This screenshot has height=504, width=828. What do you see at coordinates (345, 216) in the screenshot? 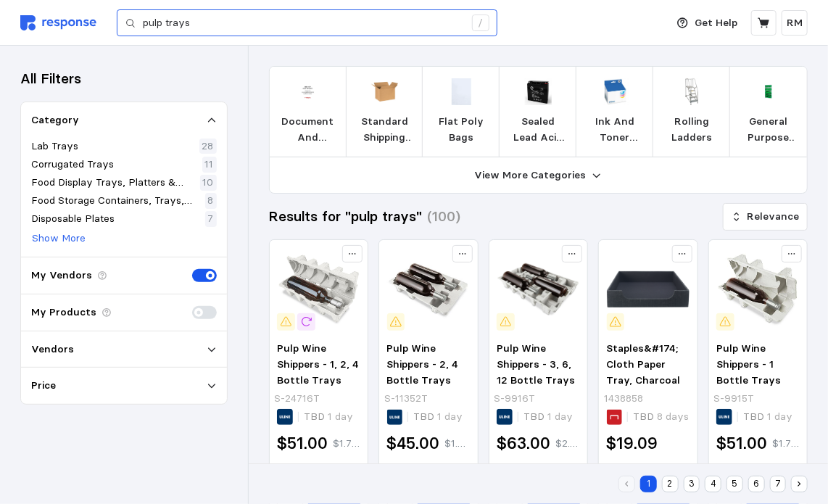
I see `h3: Results for "pulp trays"` at bounding box center [345, 216].